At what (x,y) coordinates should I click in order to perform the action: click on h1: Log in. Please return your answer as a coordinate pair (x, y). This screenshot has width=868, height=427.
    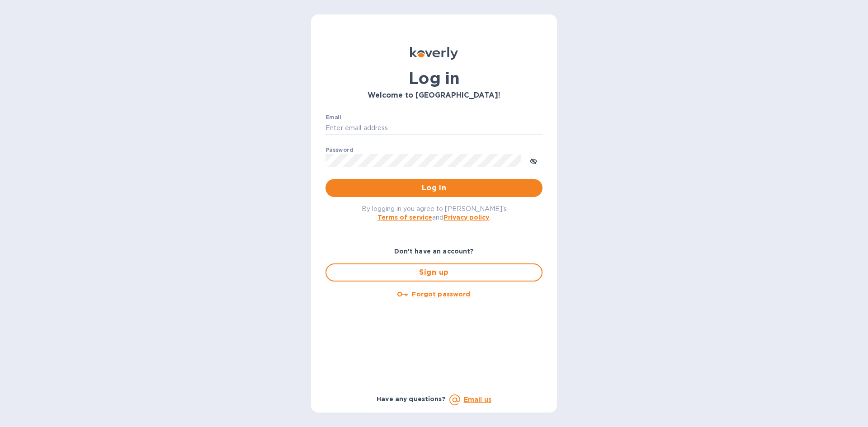
    Looking at the image, I should click on (434, 78).